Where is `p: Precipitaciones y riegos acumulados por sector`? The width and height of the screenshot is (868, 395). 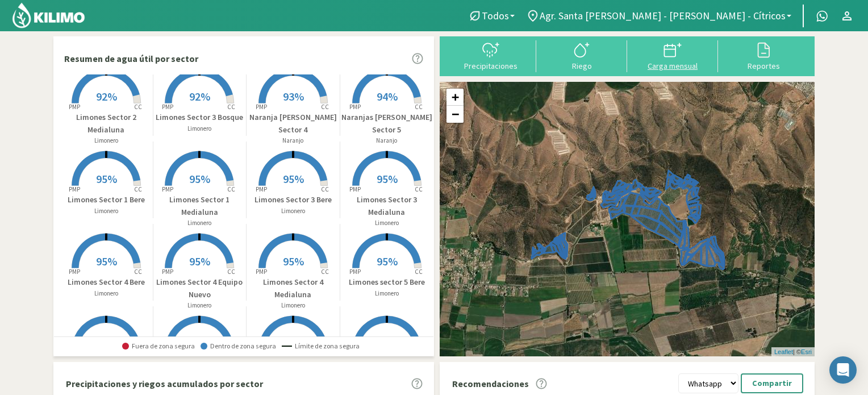 p: Precipitaciones y riegos acumulados por sector is located at coordinates (164, 384).